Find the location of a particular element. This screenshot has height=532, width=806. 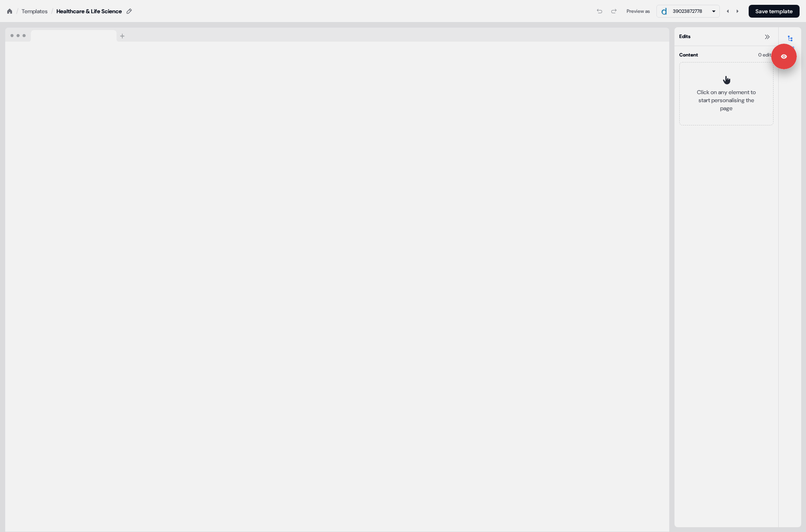

button: 39023872778 is located at coordinates (688, 11).